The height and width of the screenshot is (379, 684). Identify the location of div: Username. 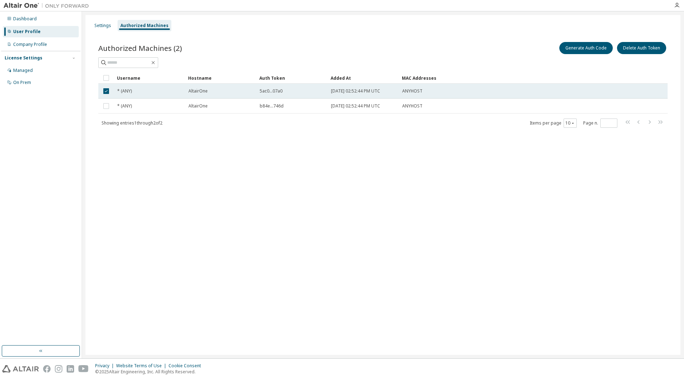
(150, 78).